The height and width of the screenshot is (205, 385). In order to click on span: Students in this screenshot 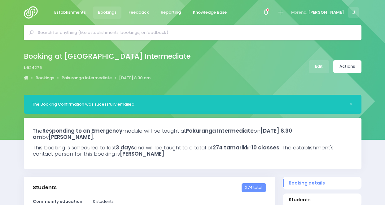, I will do `click(322, 199)`.